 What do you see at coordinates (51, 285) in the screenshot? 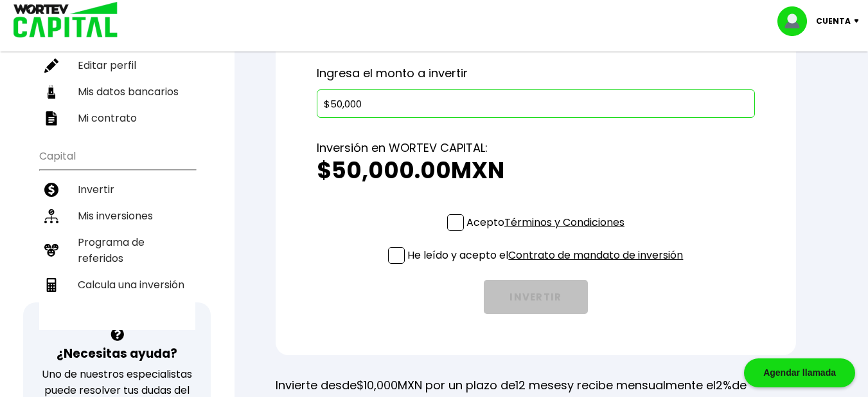
I see `img: calculadora-icon.17d418c4.svg` at bounding box center [51, 285].